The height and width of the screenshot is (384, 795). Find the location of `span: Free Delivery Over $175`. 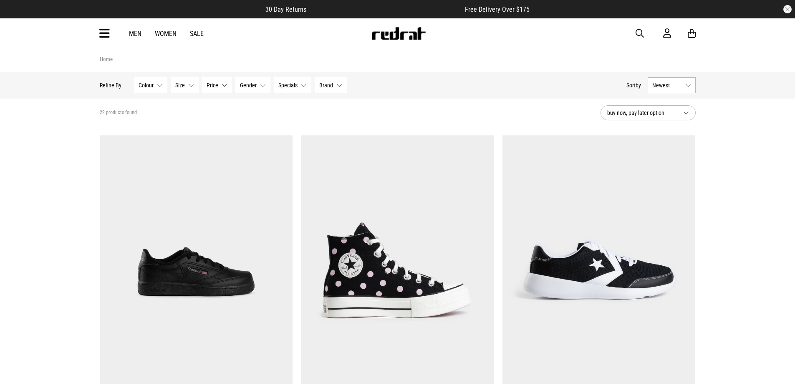

span: Free Delivery Over $175 is located at coordinates (497, 9).